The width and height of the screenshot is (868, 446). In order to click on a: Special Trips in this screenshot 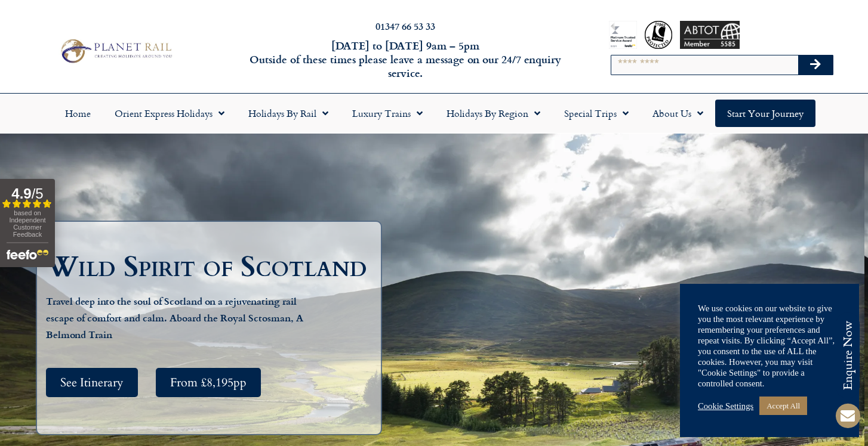, I will do `click(596, 113)`.